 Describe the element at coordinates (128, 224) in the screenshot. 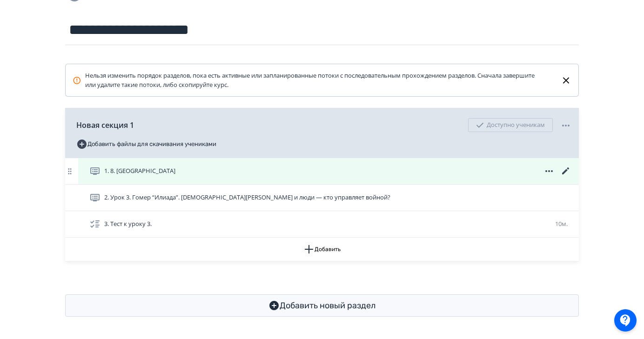

I see `span: 3. Тест к уроку 3.` at that location.